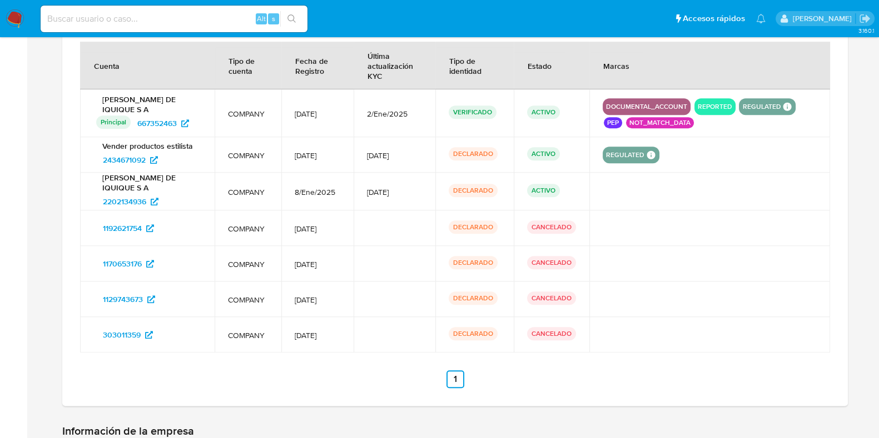 The width and height of the screenshot is (879, 438). What do you see at coordinates (261, 18) in the screenshot?
I see `span: Alt` at bounding box center [261, 18].